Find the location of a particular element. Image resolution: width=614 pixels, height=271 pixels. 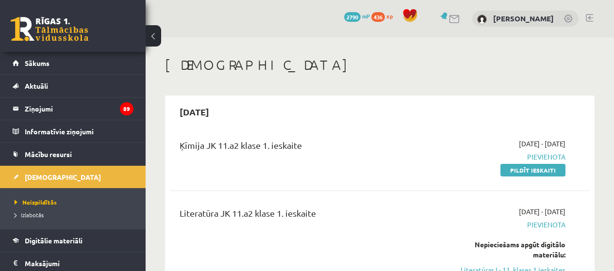

a: Ziņojumi89 is located at coordinates (73, 109).